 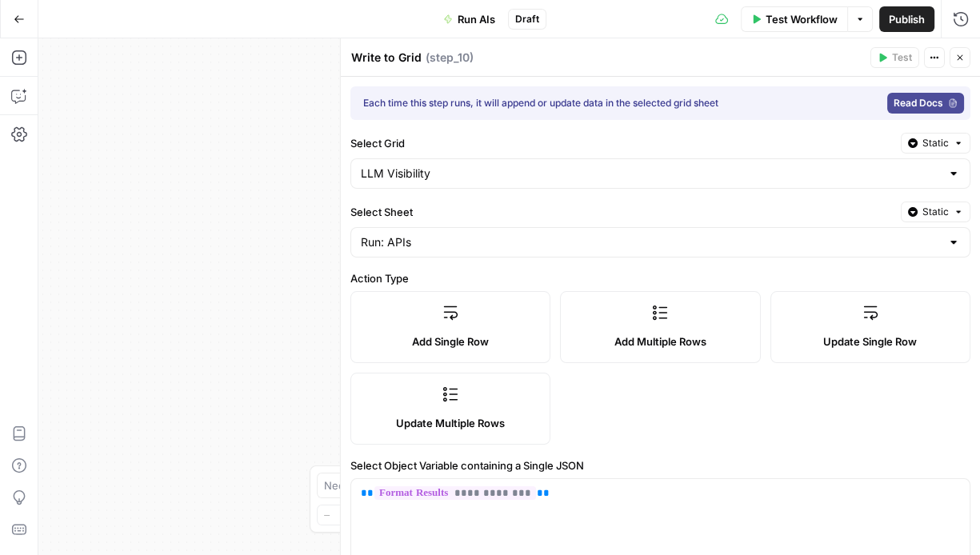 I want to click on span: Draft, so click(x=527, y=19).